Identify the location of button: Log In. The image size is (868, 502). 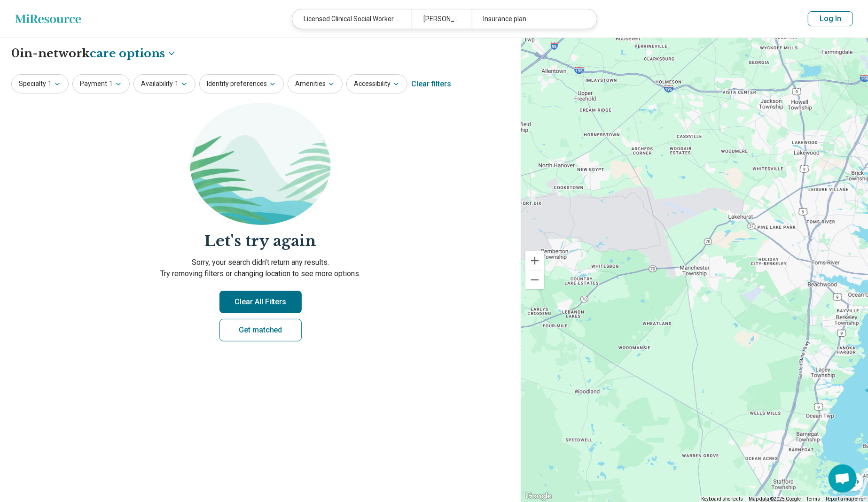
(830, 19).